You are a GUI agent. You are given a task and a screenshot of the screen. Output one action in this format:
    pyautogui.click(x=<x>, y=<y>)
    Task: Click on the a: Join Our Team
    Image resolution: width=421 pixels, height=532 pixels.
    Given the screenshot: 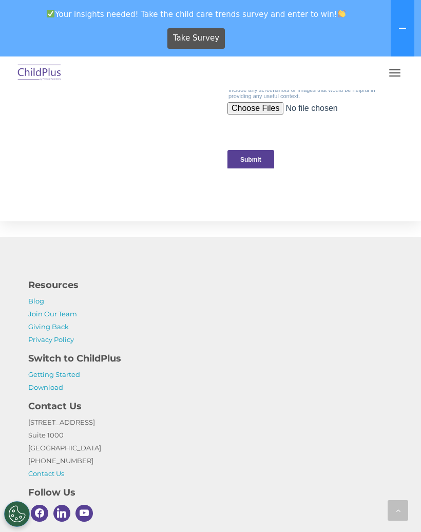 What is the action you would take?
    pyautogui.click(x=52, y=314)
    